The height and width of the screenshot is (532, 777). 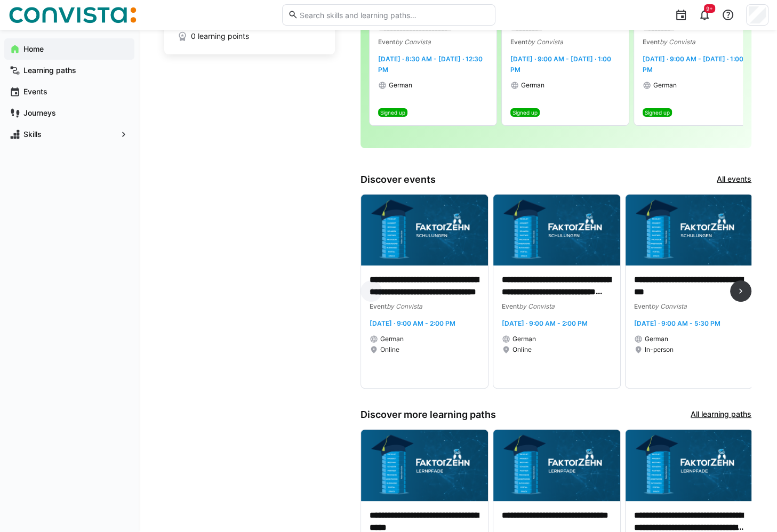 What do you see at coordinates (220, 36) in the screenshot?
I see `span: 0 learning points` at bounding box center [220, 36].